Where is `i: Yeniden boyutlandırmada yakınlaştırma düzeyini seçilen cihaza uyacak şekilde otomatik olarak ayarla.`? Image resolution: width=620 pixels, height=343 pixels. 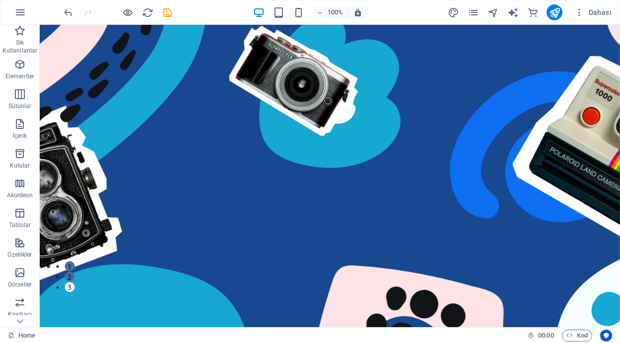
i: Yeniden boyutlandırmada yakınlaştırma düzeyini seçilen cihaza uyacak şekilde otomatik olarak ayarla. is located at coordinates (358, 12).